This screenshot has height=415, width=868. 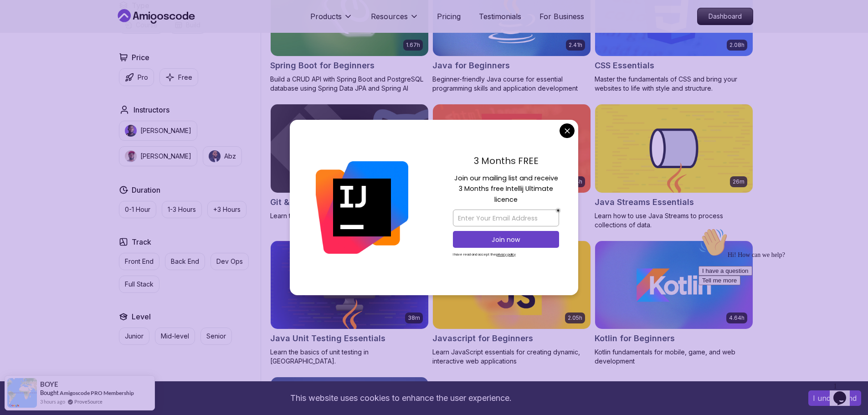 What do you see at coordinates (624, 66) in the screenshot?
I see `h2: CSS Essentials` at bounding box center [624, 66].